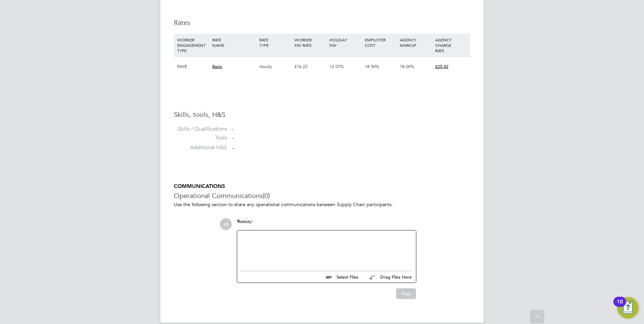  I want to click on p: Use the following section to share any operational communications between Supply Chain participants., so click(322, 204).